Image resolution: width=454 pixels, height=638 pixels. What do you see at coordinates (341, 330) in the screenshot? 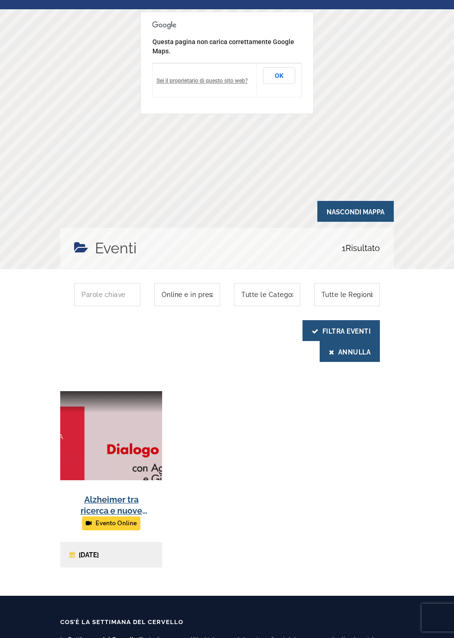
I see `button: Filtra Eventi` at bounding box center [341, 330].